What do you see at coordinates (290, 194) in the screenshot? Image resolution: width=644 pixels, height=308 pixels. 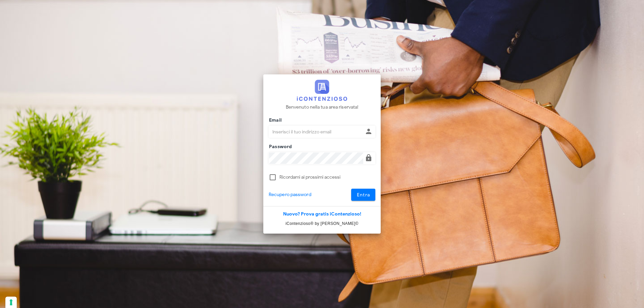 I see `a: Recupero password` at bounding box center [290, 194].